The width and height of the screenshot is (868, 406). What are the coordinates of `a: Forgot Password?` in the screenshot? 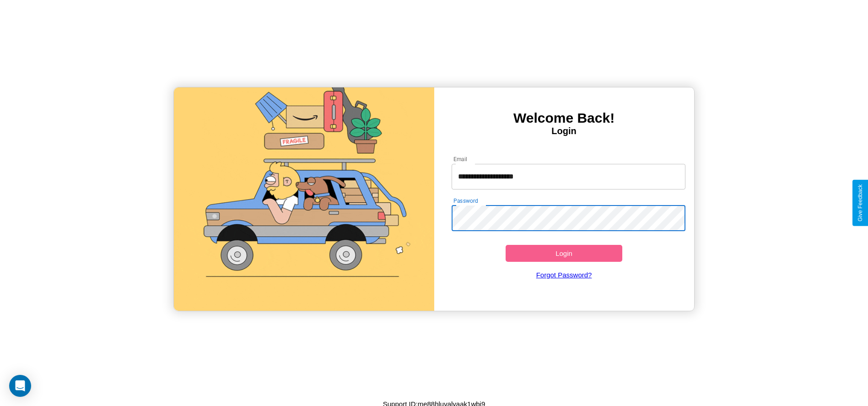 It's located at (563, 275).